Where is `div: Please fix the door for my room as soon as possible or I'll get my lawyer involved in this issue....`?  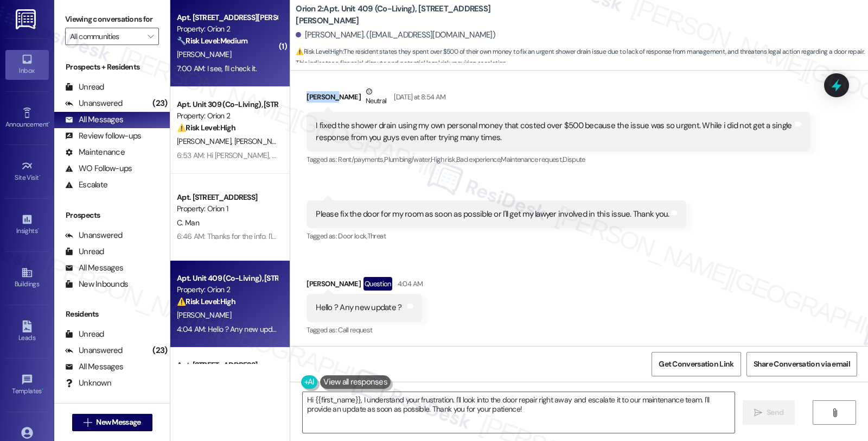
div: Please fix the door for my room as soon as possible or I'll get my lawyer involved in this issue.... is located at coordinates (492, 214).